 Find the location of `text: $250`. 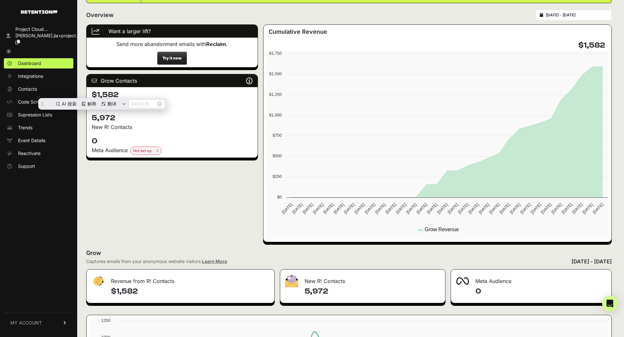

text: $250 is located at coordinates (277, 176).